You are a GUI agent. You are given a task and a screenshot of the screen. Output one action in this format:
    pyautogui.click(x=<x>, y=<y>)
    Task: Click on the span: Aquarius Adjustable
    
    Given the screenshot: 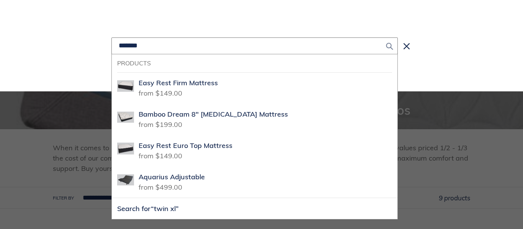 What is the action you would take?
    pyautogui.click(x=172, y=177)
    